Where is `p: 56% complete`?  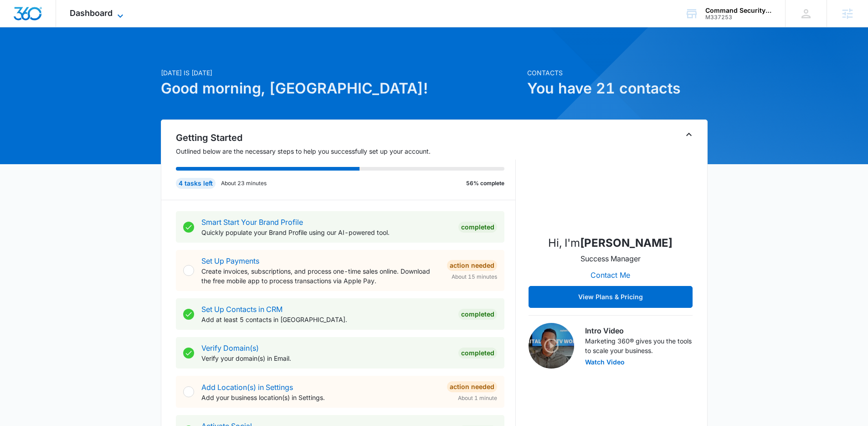
p: 56% complete is located at coordinates (485, 183).